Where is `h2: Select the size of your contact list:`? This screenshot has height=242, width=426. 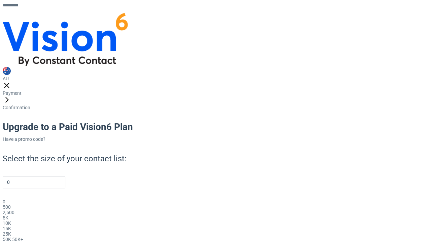
h2: Select the size of your contact list: is located at coordinates (174, 159).